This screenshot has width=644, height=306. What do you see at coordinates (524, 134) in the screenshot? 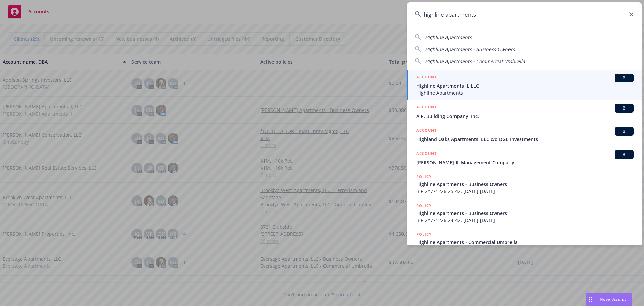
I see `a: ACCOUNTBIHighland Oaks Apartments, LLC c/o DGE Investments` at bounding box center [524, 134].